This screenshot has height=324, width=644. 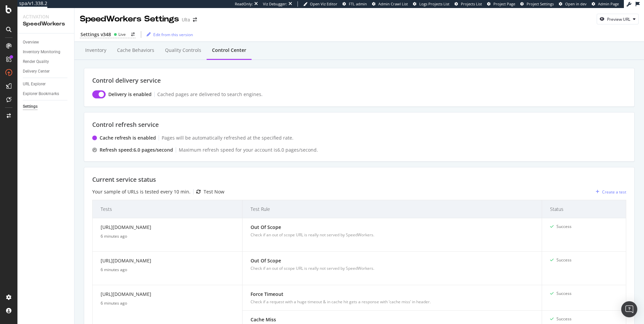 I want to click on span: FTL admin, so click(x=358, y=4).